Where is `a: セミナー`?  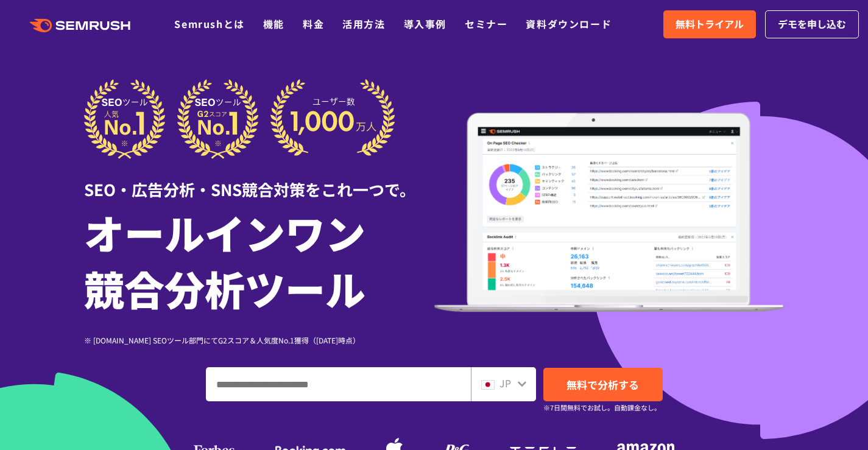 a: セミナー is located at coordinates (486, 24).